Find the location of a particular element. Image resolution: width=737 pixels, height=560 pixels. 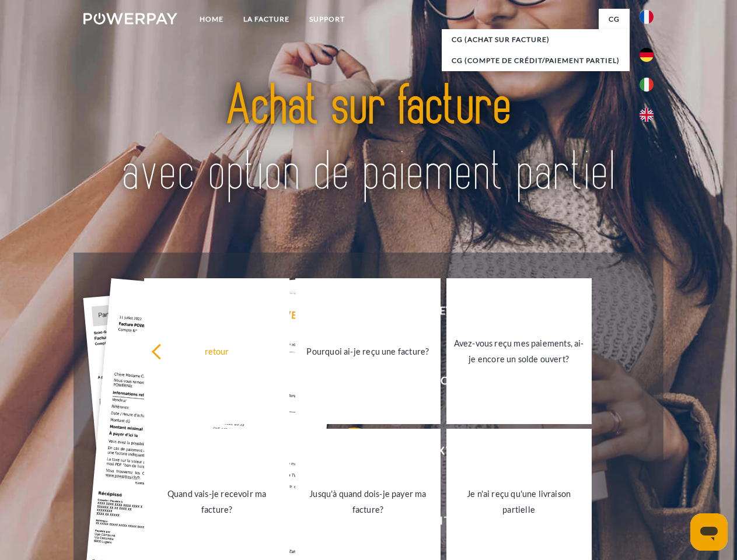

img: title-powerpay_fr.svg is located at coordinates (368, 140).